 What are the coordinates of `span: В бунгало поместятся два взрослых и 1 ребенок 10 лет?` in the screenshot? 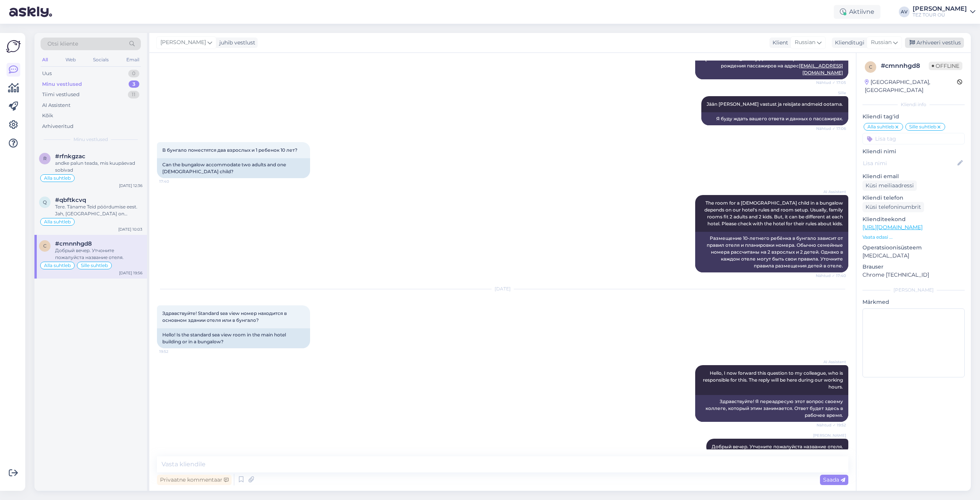 It's located at (230, 150).